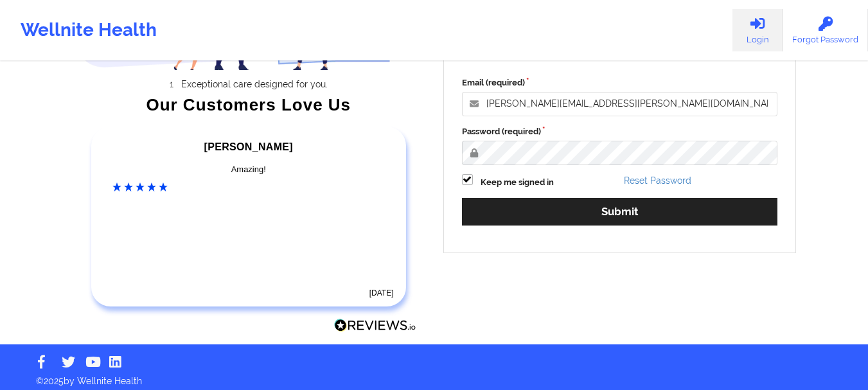  Describe the element at coordinates (620, 211) in the screenshot. I see `button: Submit` at that location.